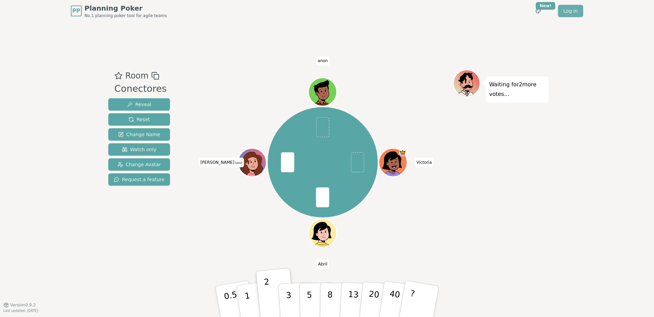 The image size is (654, 317). I want to click on button: Change Name, so click(139, 134).